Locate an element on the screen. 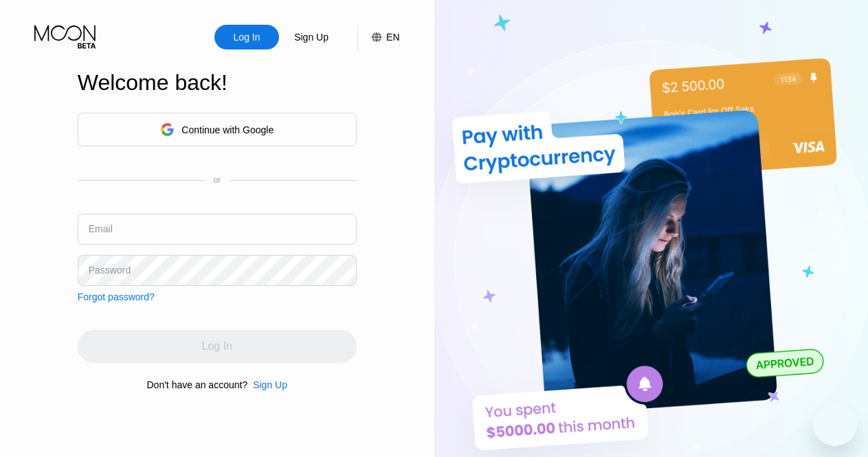 The height and width of the screenshot is (457, 868). div: Forgot password? is located at coordinates (116, 297).